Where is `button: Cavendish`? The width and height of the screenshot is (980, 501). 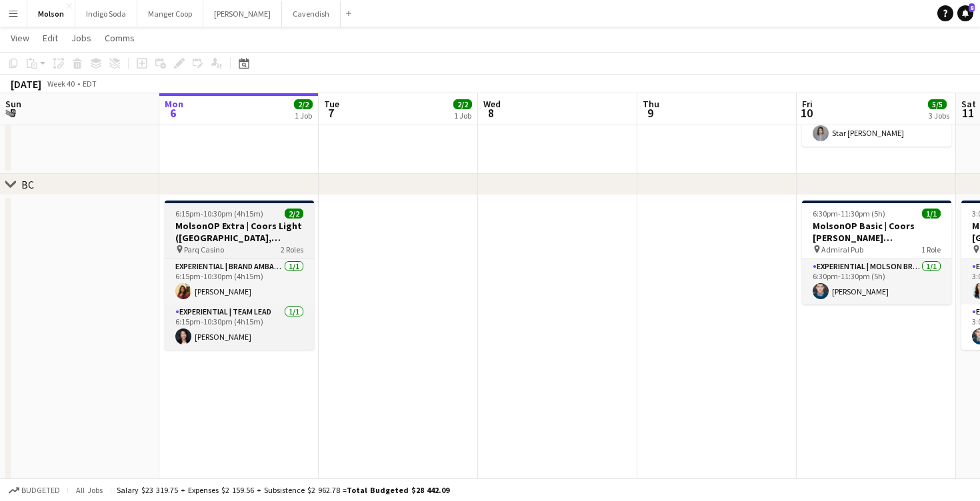
button: Cavendish is located at coordinates (311, 14).